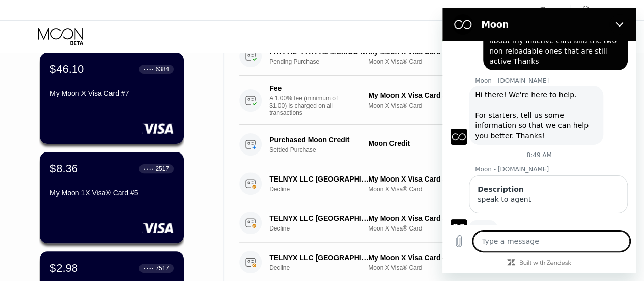 The height and width of the screenshot is (281, 644). Describe the element at coordinates (106, 181) in the screenshot. I see `div: Description` at that location.